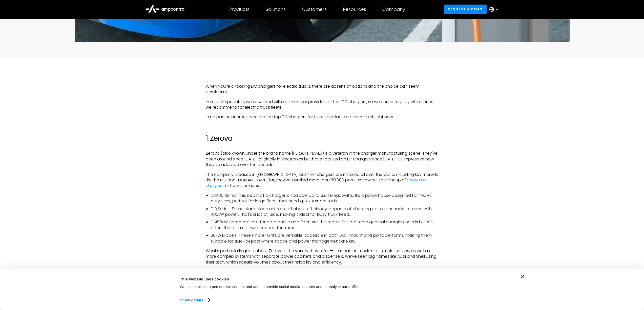 The image size is (644, 310). I want to click on span: We use cookies to personalise content and ads, to provide social media features and to analyse ou..., so click(269, 287).